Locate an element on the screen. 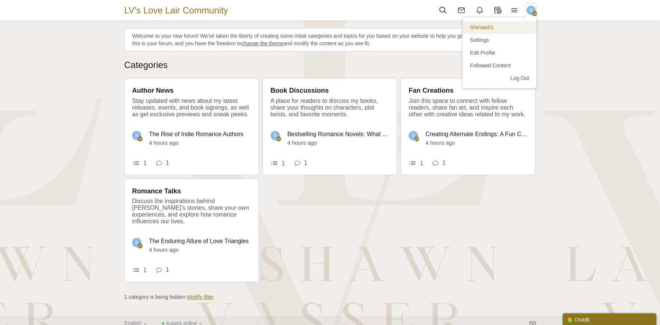 The image size is (660, 325). span: Fan Creations is located at coordinates (431, 90).